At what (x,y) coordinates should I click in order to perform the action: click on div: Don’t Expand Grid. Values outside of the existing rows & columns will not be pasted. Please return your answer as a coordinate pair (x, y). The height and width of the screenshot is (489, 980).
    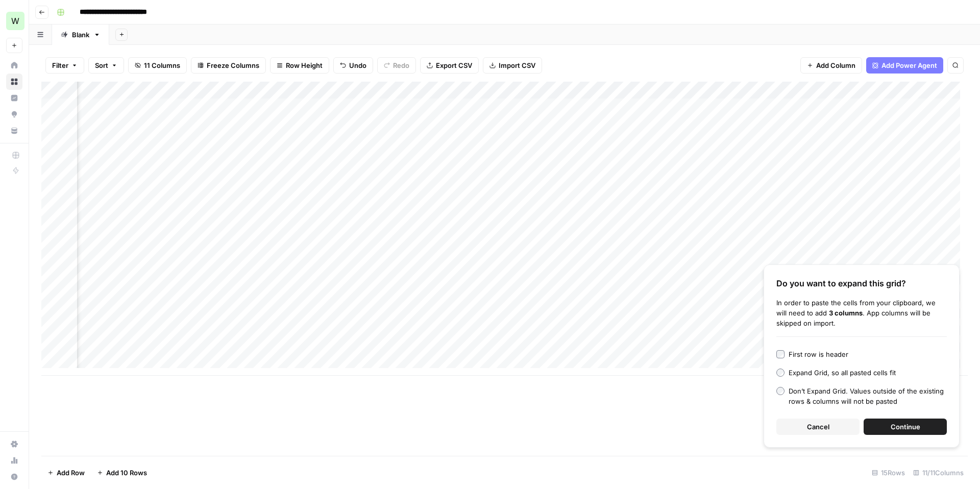
    Looking at the image, I should click on (867, 396).